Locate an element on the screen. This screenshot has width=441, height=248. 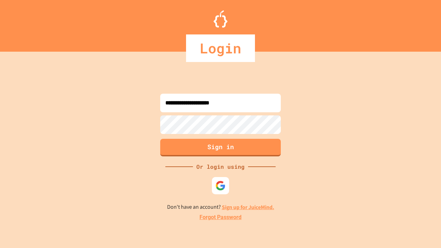
a: Forgot Password is located at coordinates (220, 217).